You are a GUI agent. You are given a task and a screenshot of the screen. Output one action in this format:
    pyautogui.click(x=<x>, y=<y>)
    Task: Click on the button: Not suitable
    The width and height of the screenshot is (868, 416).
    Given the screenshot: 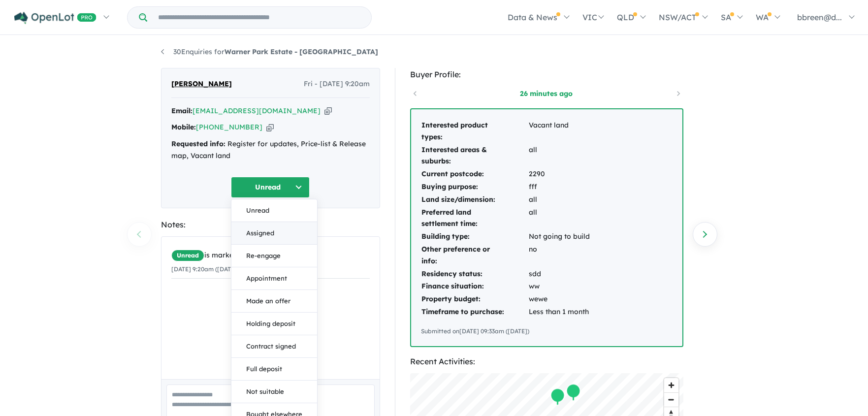 What is the action you would take?
    pyautogui.click(x=274, y=392)
    